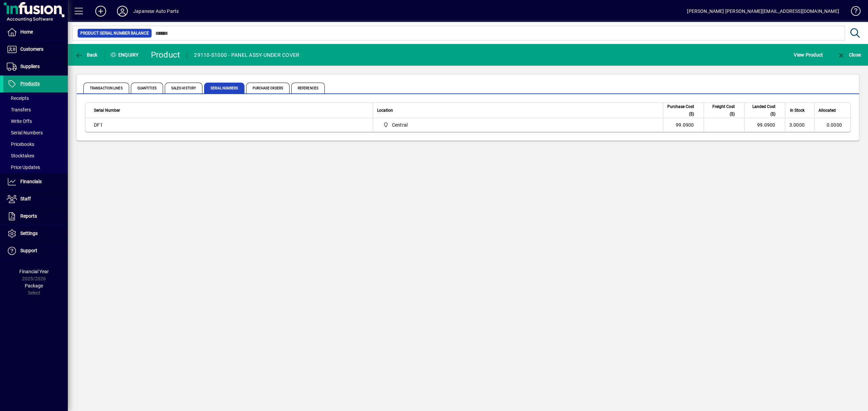 Image resolution: width=868 pixels, height=411 pixels. Describe the element at coordinates (36, 200) in the screenshot. I see `a: Staff` at that location.